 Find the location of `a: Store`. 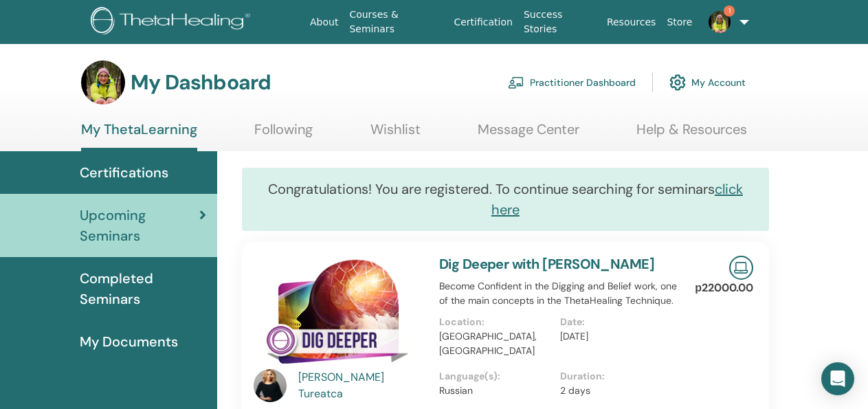

a: Store is located at coordinates (679, 22).